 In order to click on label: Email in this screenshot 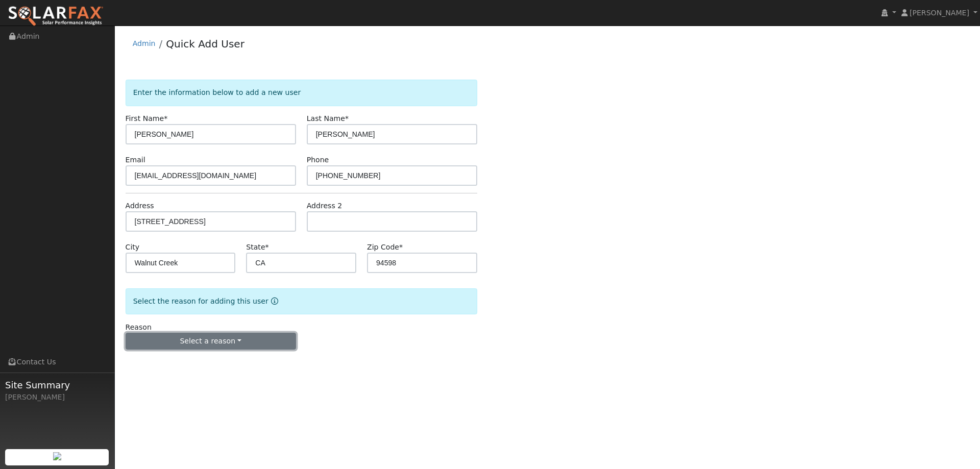, I will do `click(135, 160)`.